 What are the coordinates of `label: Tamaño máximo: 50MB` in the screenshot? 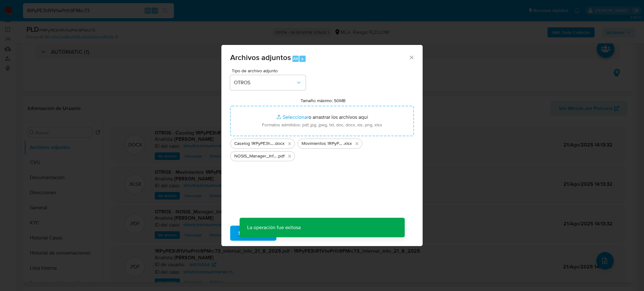 It's located at (323, 100).